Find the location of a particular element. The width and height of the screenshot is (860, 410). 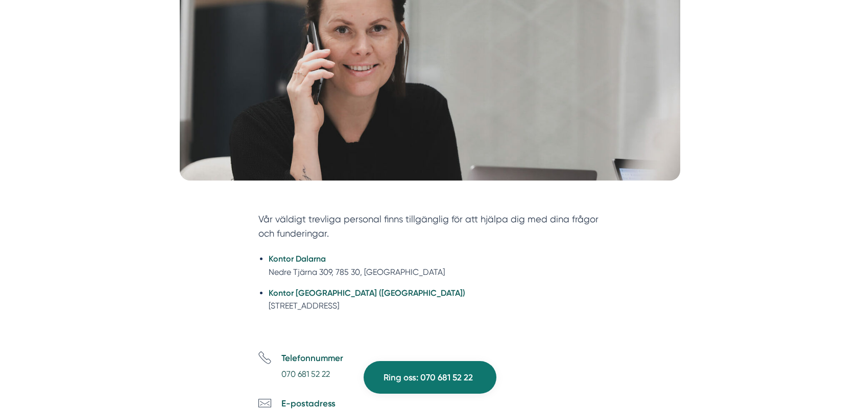

section: Vår väldigt trevliga personal finns tillgänglig för att hjälpa dig med dina frågor och funderingar. is located at coordinates (430, 229).